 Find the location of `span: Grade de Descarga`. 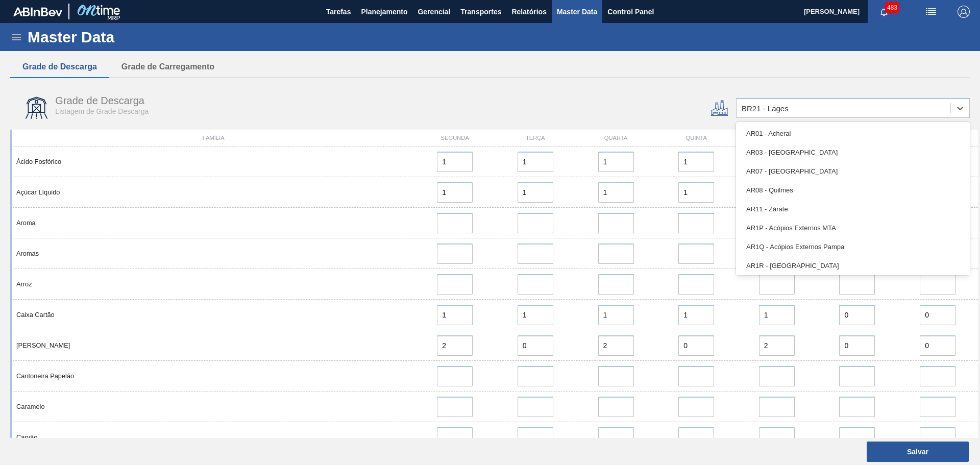

span: Grade de Descarga is located at coordinates (100, 100).